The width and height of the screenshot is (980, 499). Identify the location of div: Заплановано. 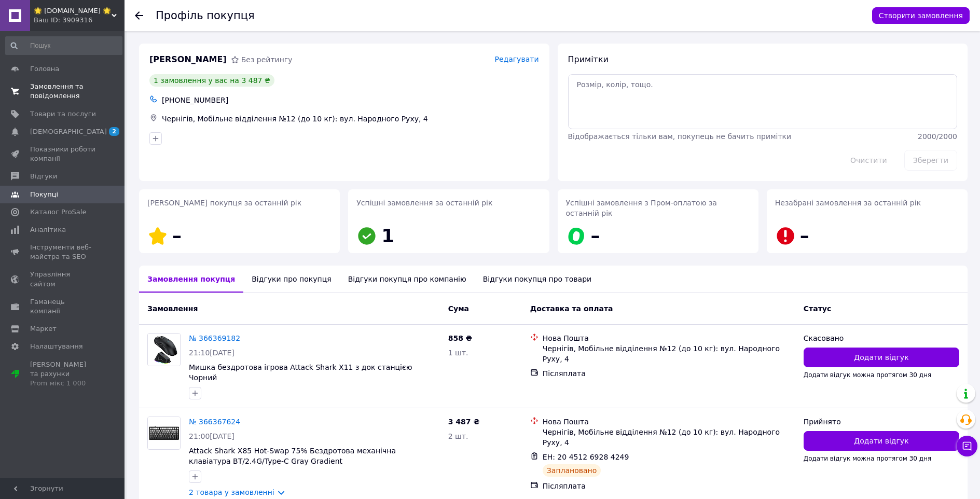
(572, 470).